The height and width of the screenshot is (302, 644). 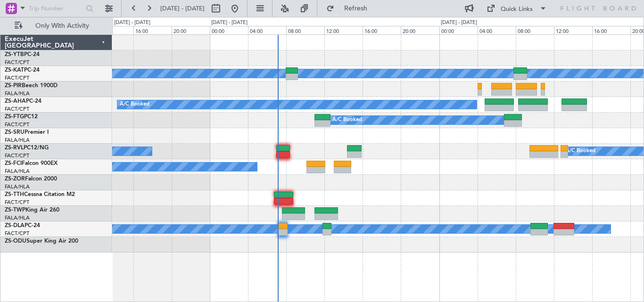 What do you see at coordinates (13, 86) in the screenshot?
I see `span: ZS-PIR` at bounding box center [13, 86].